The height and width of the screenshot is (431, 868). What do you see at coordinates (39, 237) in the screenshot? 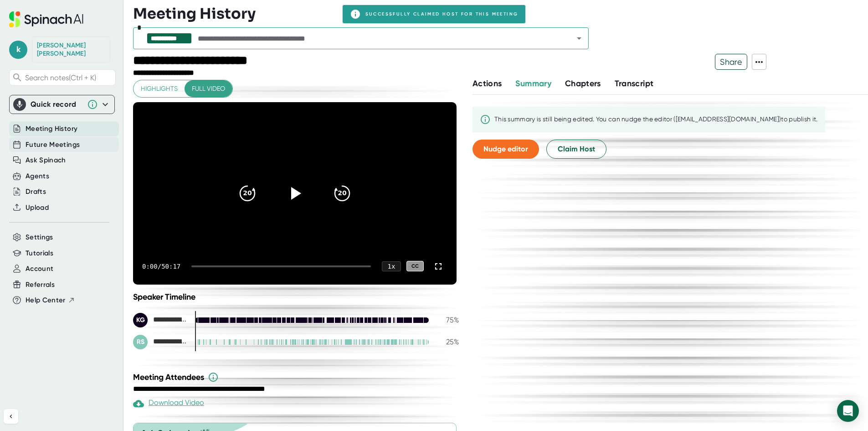
I see `button: Settings` at bounding box center [39, 237].